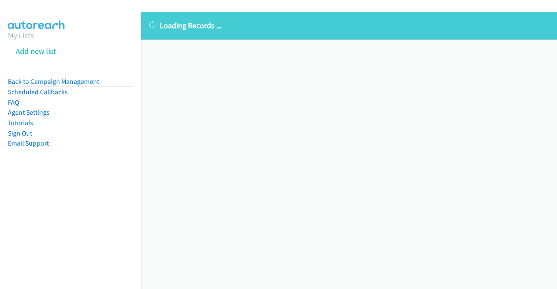 The height and width of the screenshot is (289, 557). I want to click on p: Loading Records ..., so click(349, 25).